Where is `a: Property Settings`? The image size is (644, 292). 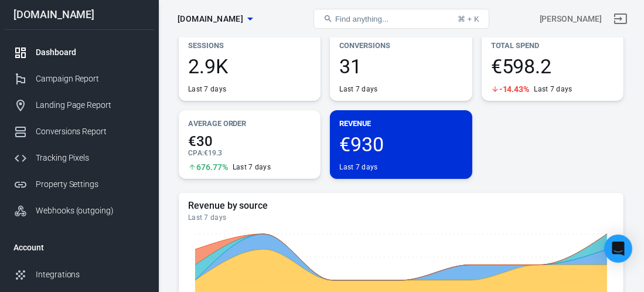 a: Property Settings is located at coordinates (79, 184).